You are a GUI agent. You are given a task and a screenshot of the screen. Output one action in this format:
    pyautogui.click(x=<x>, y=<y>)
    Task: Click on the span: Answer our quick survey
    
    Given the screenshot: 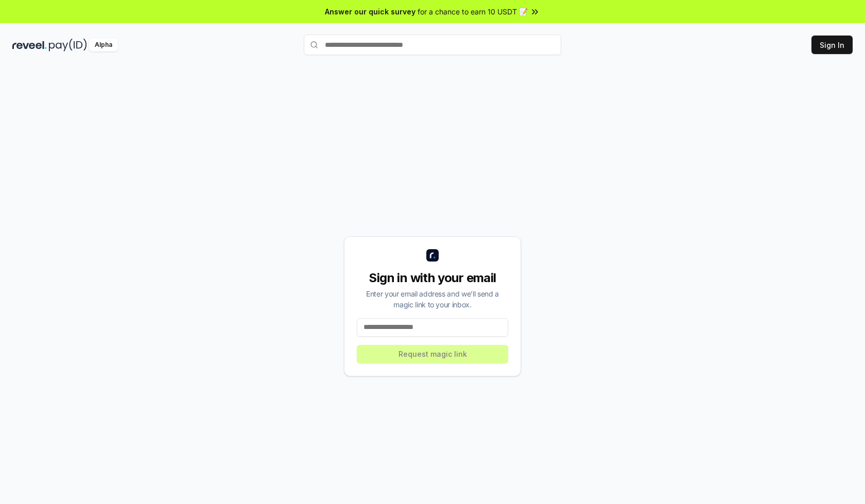 What is the action you would take?
    pyautogui.click(x=370, y=11)
    